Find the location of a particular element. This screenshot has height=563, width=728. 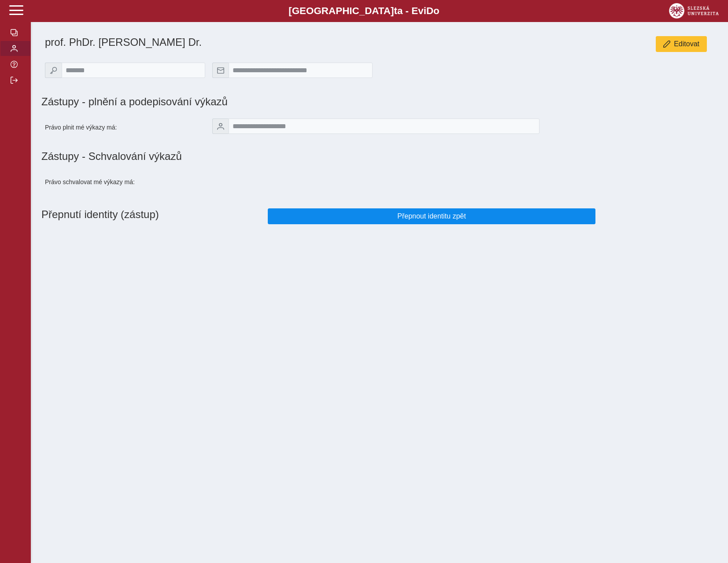

h1: Zástupy - Schvalování výkazů is located at coordinates (379, 157).